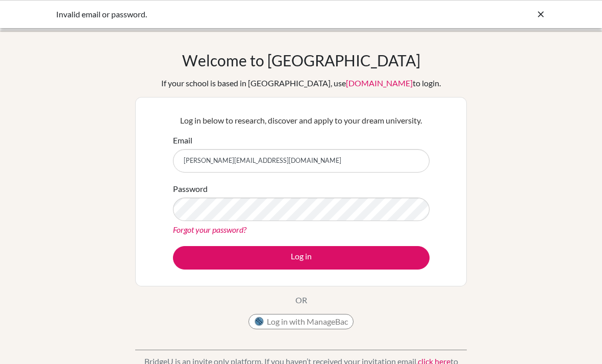 This screenshot has width=602, height=364. What do you see at coordinates (225, 14) in the screenshot?
I see `div: Invalid email or password.` at bounding box center [225, 14].